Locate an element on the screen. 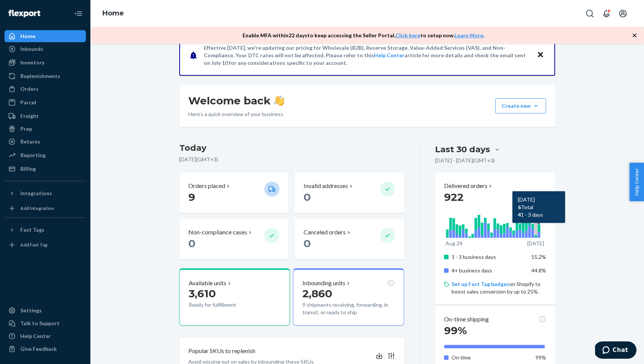  div: Replenishments is located at coordinates (40, 76).